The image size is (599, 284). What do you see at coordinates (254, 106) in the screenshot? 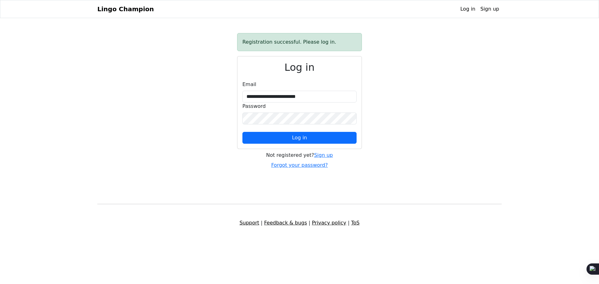
I see `label: Password` at bounding box center [254, 106].